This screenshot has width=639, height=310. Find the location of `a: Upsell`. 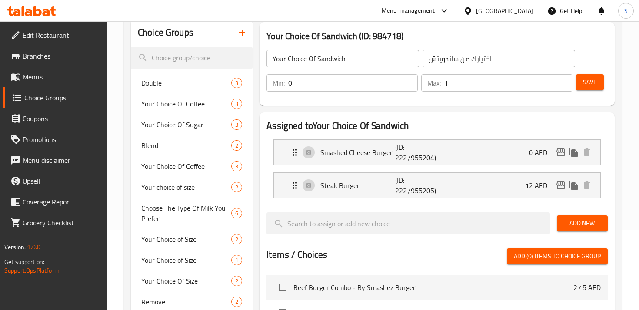

a: Upsell is located at coordinates (55, 181).